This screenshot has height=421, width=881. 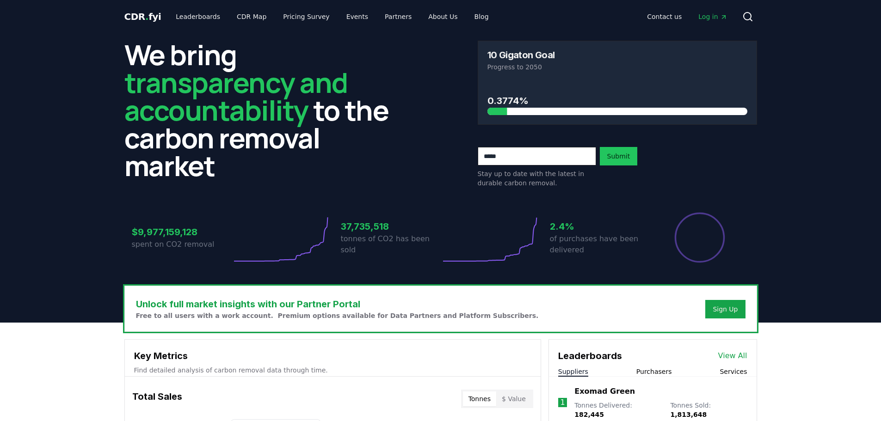 I want to click on a: Blog, so click(x=481, y=17).